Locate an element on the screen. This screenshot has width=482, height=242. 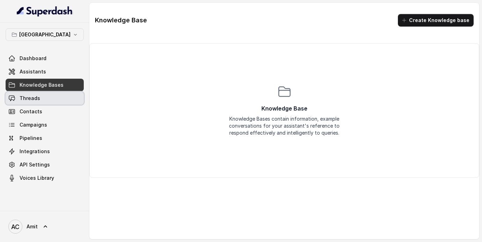
a: Integrations is located at coordinates (45, 151).